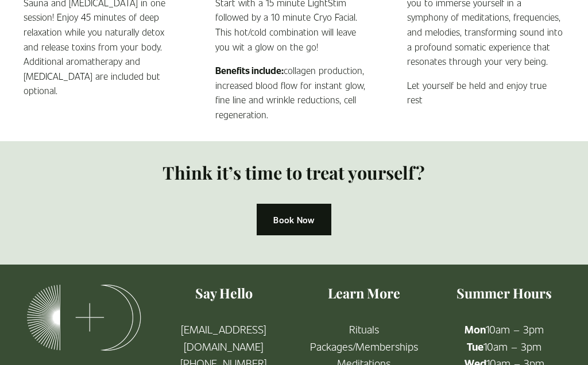 The image size is (588, 365). What do you see at coordinates (475, 328) in the screenshot?
I see `strong: Mon` at bounding box center [475, 328].